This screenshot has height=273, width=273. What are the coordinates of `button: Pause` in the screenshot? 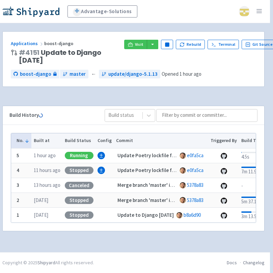 It's located at (167, 45).